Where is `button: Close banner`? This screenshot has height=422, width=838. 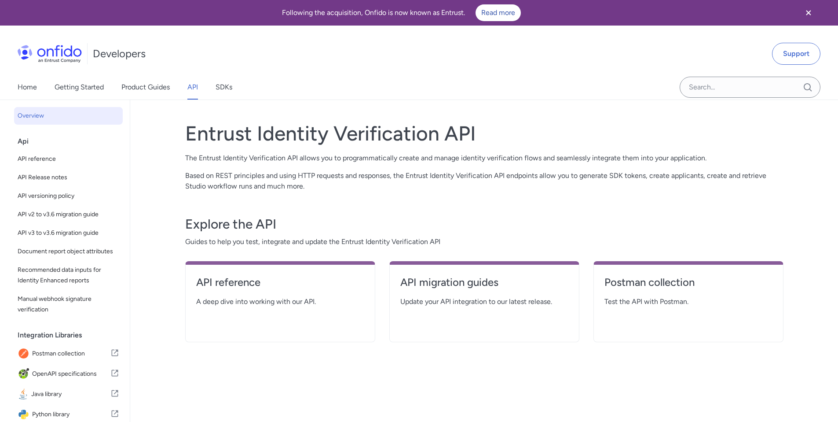 button: Close banner is located at coordinates (809, 13).